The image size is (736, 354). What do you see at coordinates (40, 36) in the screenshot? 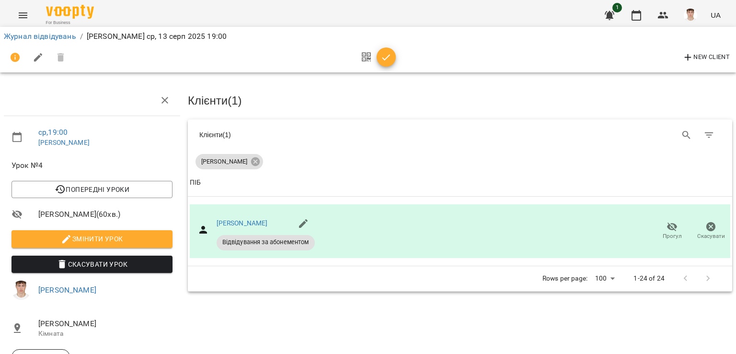
I see `a: Журнал відвідувань` at bounding box center [40, 36].